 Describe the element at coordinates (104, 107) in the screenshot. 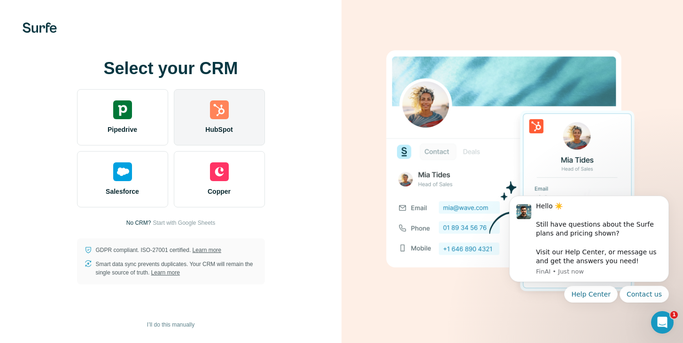

I see `p: Message from FinAI, sent Just now` at that location.